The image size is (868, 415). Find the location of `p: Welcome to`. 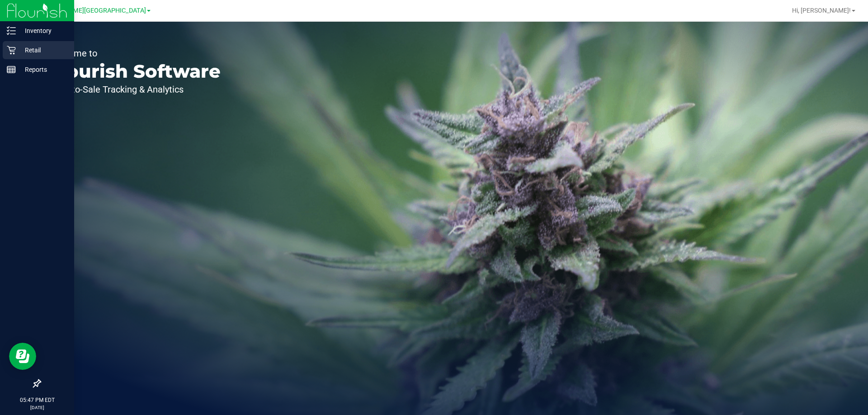

p: Welcome to is located at coordinates (134, 54).